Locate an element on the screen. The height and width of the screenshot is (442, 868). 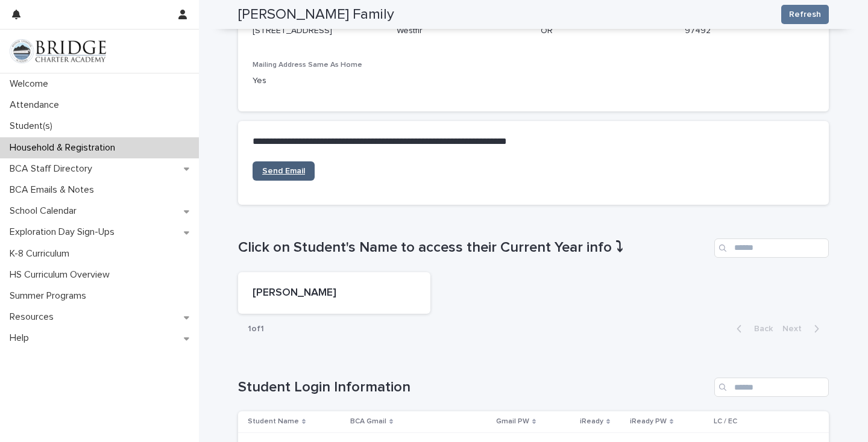
p: Welcome is located at coordinates (31, 84).